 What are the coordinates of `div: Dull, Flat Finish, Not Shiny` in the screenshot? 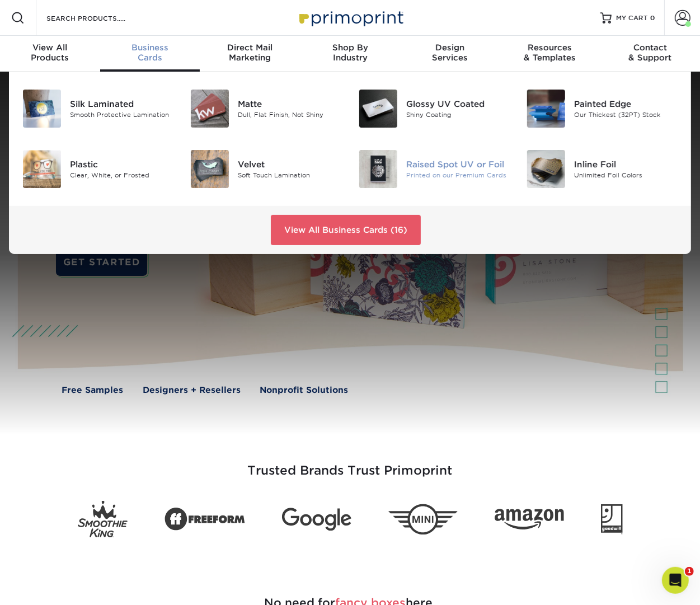 It's located at (290, 115).